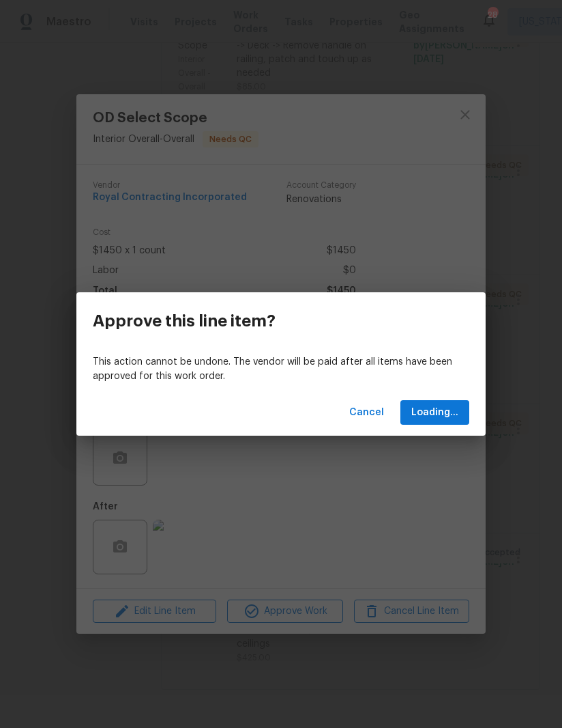 The height and width of the screenshot is (728, 562). What do you see at coordinates (366, 413) in the screenshot?
I see `button: Cancel` at bounding box center [366, 413].